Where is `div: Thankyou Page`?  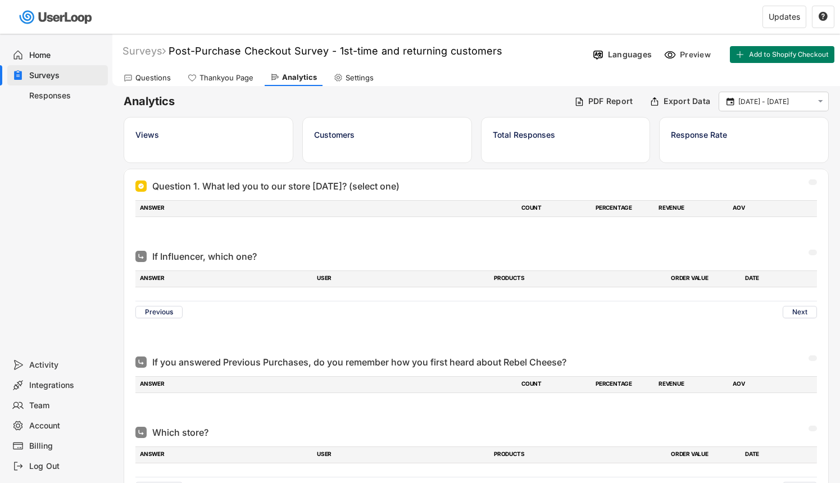
div: Thankyou Page is located at coordinates (227, 78).